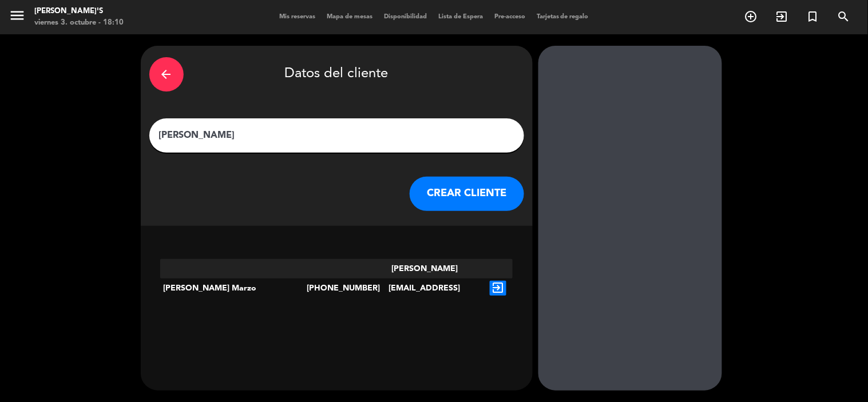  I want to click on button: menu, so click(17, 17).